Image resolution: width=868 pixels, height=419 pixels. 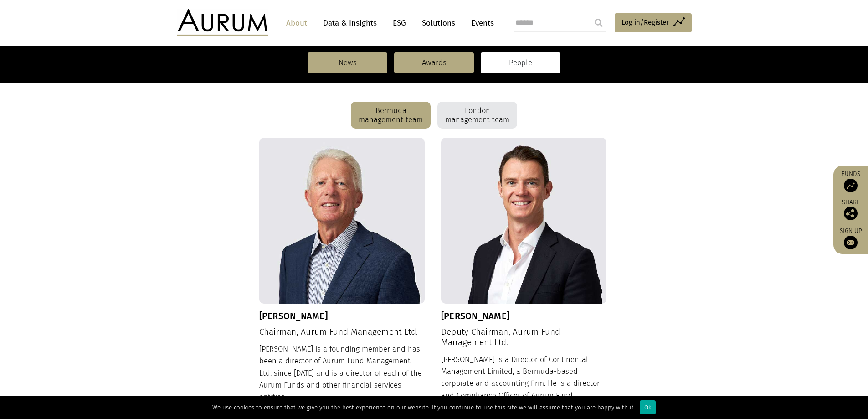 I want to click on a: Data & Insights, so click(x=350, y=23).